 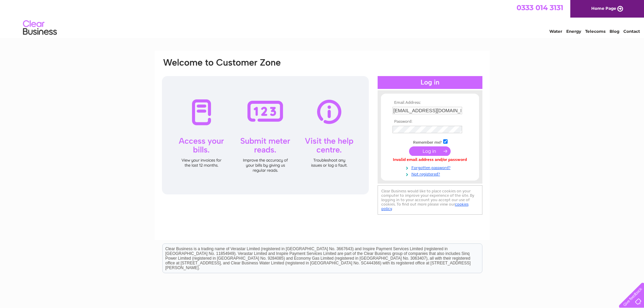 What do you see at coordinates (631, 31) in the screenshot?
I see `a: Contact` at bounding box center [631, 31].